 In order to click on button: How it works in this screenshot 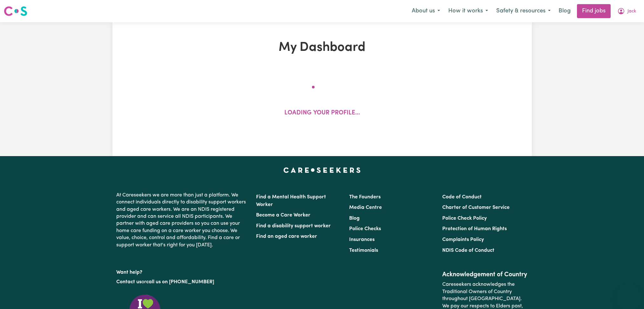, I will do `click(468, 11)`.